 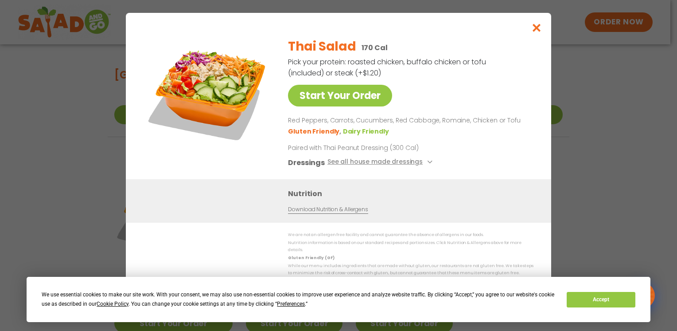 What do you see at coordinates (306, 162) in the screenshot?
I see `h3: Dressings` at bounding box center [306, 162].